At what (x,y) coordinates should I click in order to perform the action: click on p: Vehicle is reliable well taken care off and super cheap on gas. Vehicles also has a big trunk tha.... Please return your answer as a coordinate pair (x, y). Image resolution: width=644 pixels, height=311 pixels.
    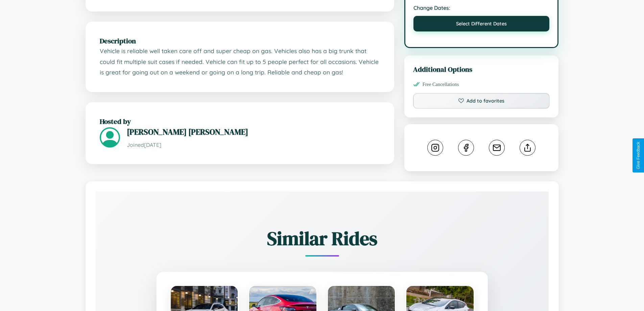
    Looking at the image, I should click on (240, 62).